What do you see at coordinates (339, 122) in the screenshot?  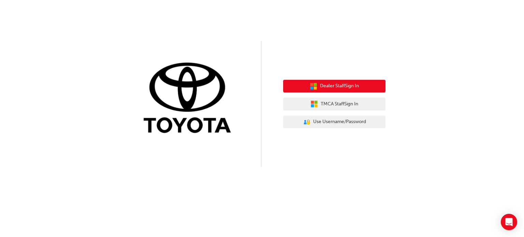 I see `span: Use Username/Password` at bounding box center [339, 122].